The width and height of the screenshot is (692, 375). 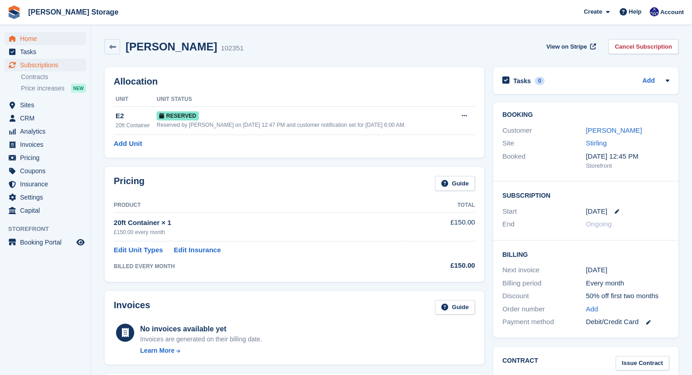 I want to click on span: Ongoing, so click(x=599, y=224).